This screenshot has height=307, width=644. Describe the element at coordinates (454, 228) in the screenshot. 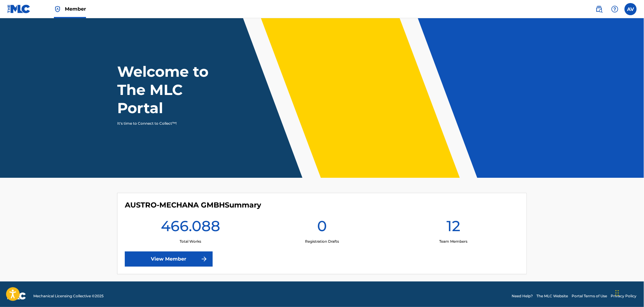

I see `h1: 12` at that location.